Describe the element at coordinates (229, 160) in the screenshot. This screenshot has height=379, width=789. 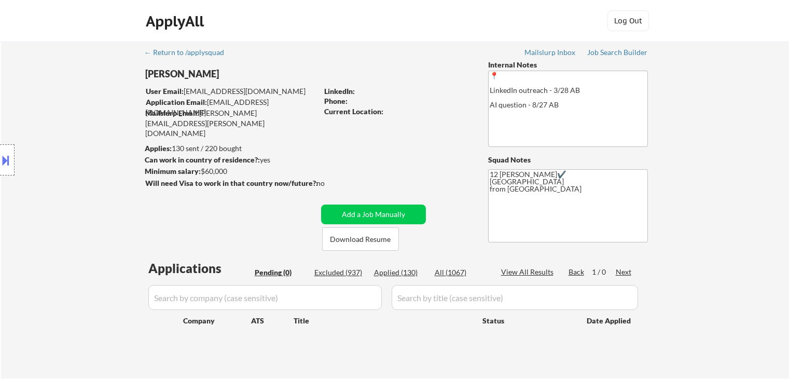
I see `div: yes` at that location.